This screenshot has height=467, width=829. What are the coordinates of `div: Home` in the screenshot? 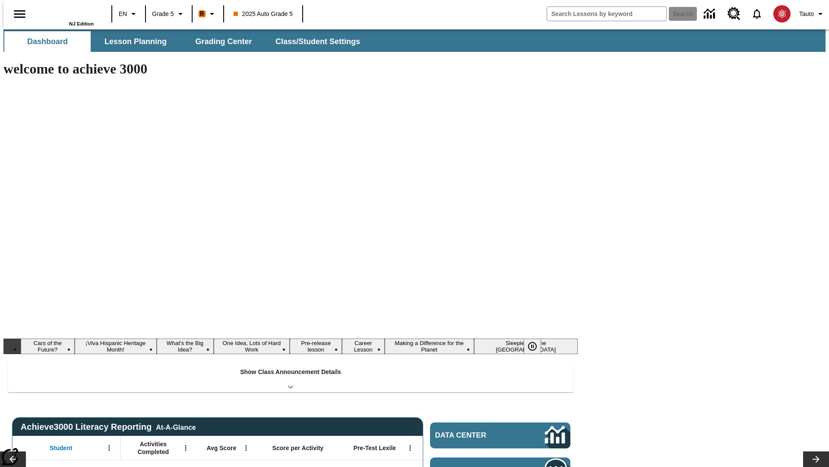 It's located at (66, 15).